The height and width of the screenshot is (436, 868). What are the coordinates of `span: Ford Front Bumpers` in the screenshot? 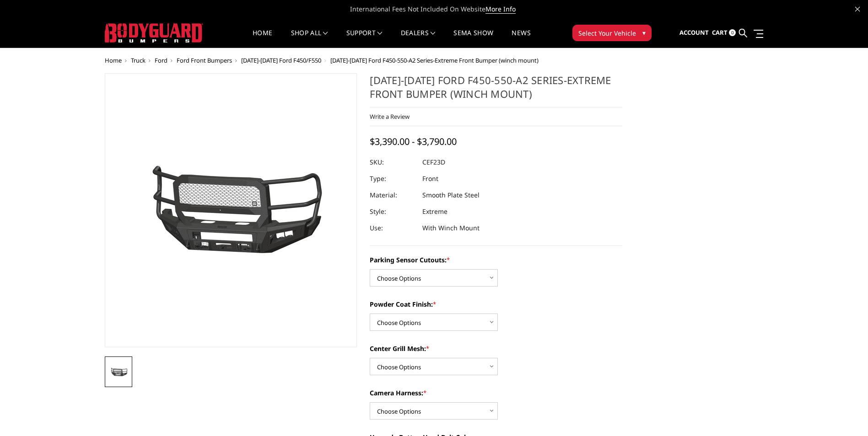 It's located at (204, 60).